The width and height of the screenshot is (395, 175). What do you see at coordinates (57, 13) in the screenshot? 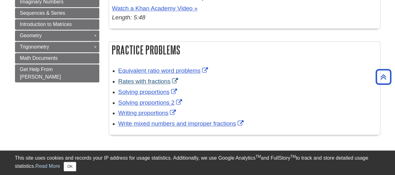
I see `a: Sequences & Series` at bounding box center [57, 13].